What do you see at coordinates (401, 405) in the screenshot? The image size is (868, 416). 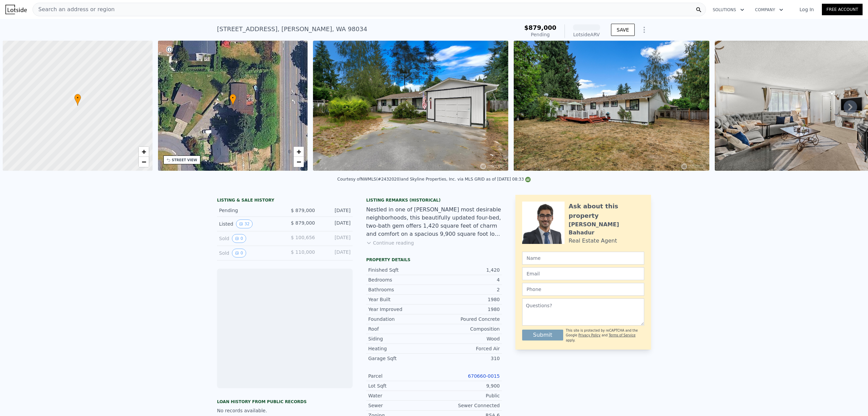 I see `div: Sewer` at bounding box center [401, 405].